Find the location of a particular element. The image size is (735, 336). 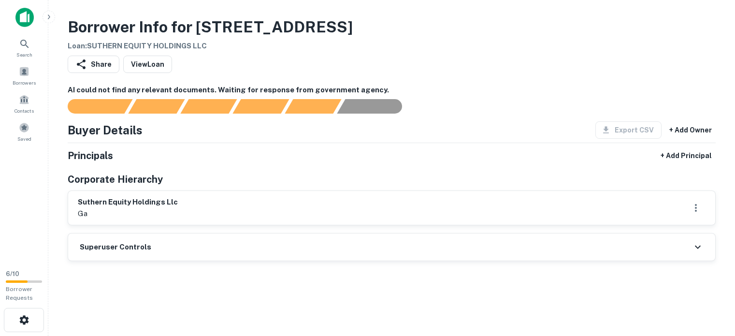

span: Contacts is located at coordinates (24, 111).